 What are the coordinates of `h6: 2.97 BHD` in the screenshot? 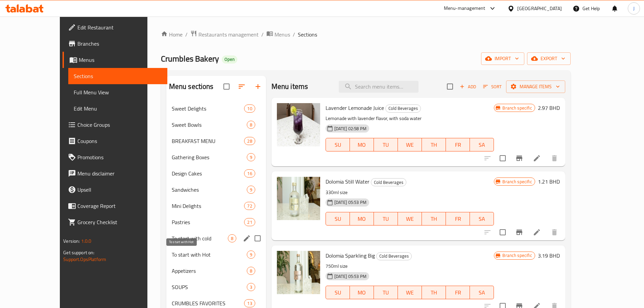 It's located at (549, 108).